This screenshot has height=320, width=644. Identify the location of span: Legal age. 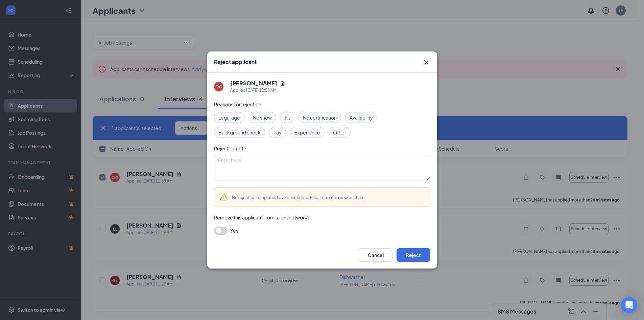
(229, 118).